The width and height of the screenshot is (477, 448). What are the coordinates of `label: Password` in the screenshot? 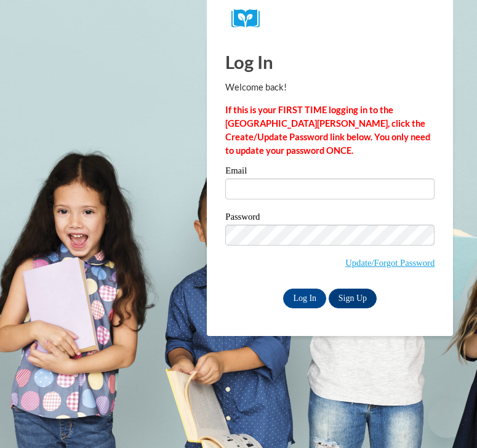 It's located at (330, 219).